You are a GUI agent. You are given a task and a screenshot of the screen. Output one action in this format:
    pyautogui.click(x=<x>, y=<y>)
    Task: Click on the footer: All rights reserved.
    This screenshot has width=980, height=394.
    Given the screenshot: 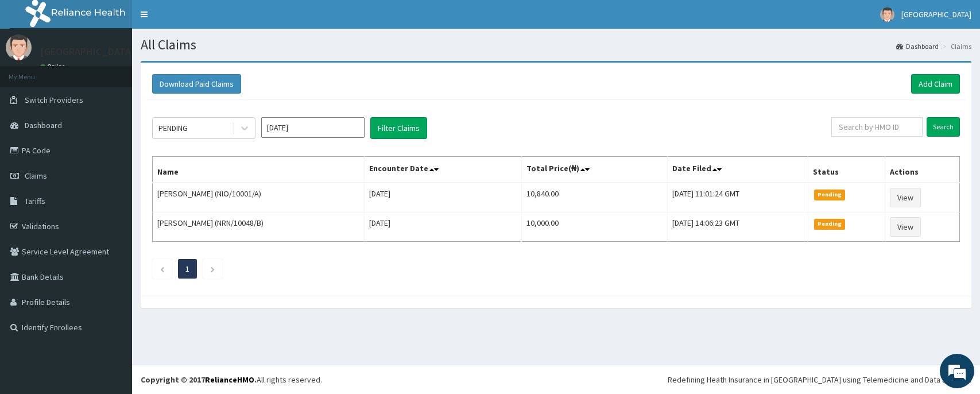 What is the action you would take?
    pyautogui.click(x=556, y=379)
    